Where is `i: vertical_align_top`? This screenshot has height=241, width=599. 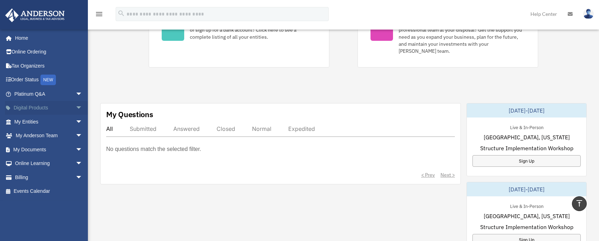
i: vertical_align_top is located at coordinates (579, 203).